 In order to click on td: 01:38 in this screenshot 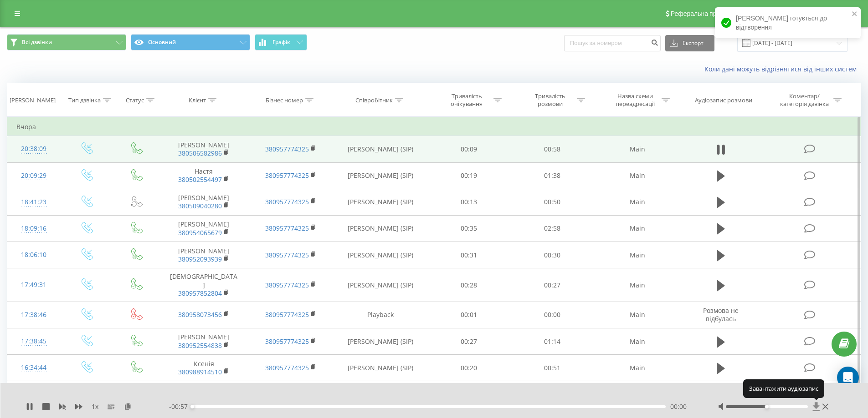, I will do `click(552, 175)`.